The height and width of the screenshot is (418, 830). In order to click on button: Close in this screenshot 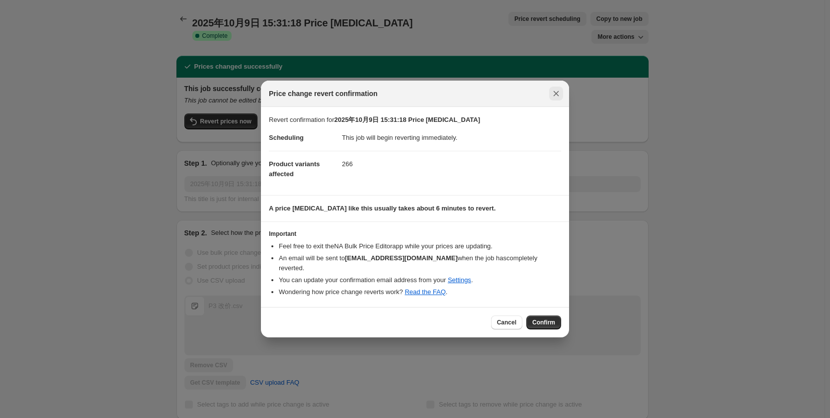, I will do `click(556, 93)`.